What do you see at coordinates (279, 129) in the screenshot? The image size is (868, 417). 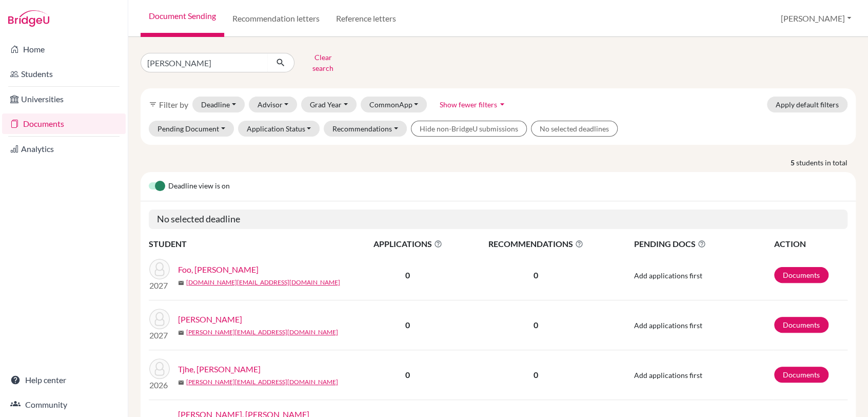 I see `button: Application Status` at bounding box center [279, 129].